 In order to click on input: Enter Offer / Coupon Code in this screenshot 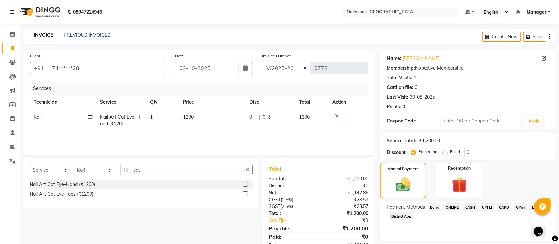, I will do `click(481, 121)`.